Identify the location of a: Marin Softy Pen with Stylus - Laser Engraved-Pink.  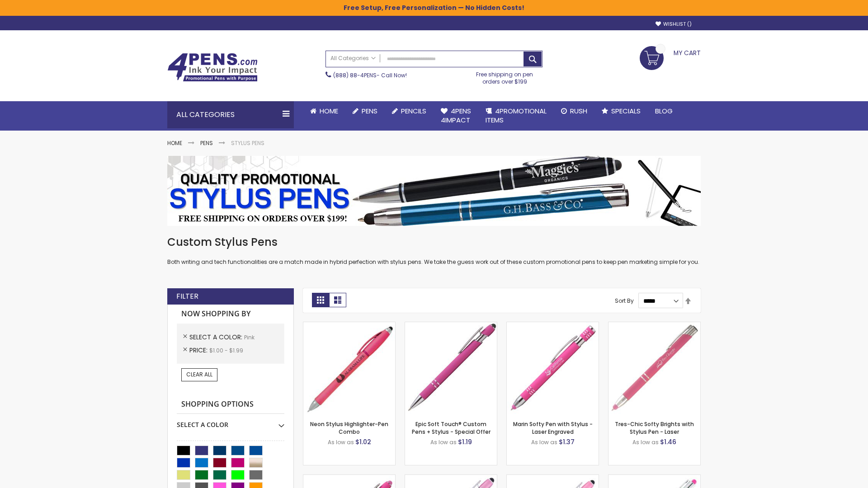
(553, 325).